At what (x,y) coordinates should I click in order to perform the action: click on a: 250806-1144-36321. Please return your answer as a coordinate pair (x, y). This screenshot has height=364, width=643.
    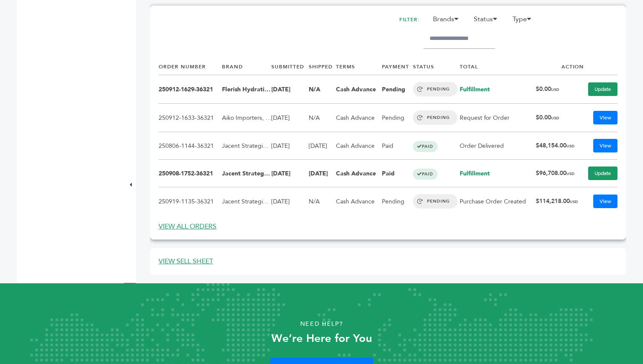
    Looking at the image, I should click on (186, 146).